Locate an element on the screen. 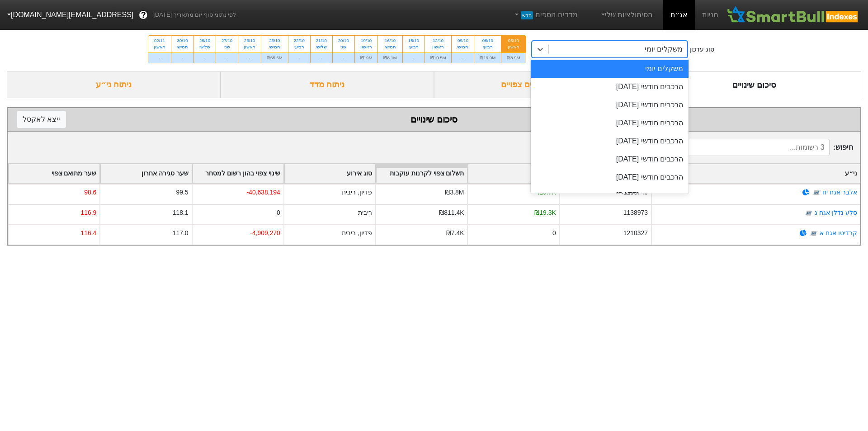 The image size is (868, 431). div: ריבית is located at coordinates (365, 213).